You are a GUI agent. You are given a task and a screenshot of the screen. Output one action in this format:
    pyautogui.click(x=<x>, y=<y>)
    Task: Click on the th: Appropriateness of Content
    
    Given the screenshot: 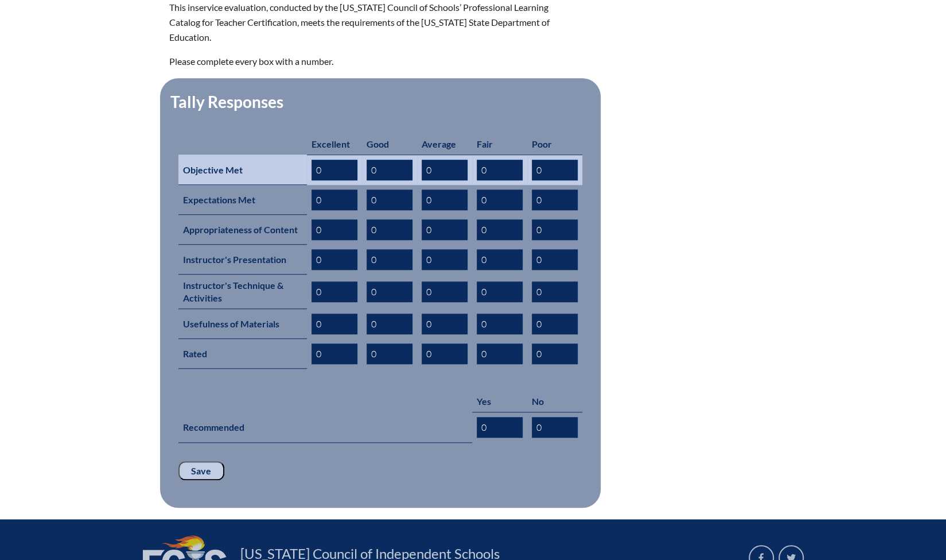 What is the action you would take?
    pyautogui.click(x=243, y=230)
    